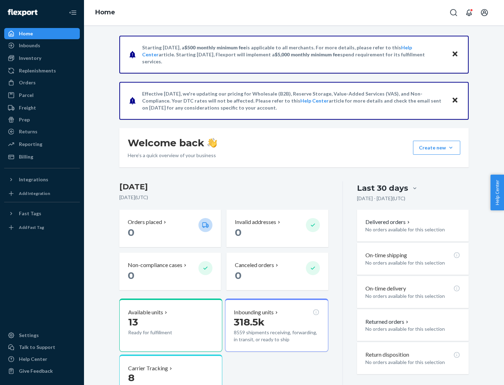  Describe the element at coordinates (31, 227) in the screenshot. I see `div: Add Fast Tag` at that location.